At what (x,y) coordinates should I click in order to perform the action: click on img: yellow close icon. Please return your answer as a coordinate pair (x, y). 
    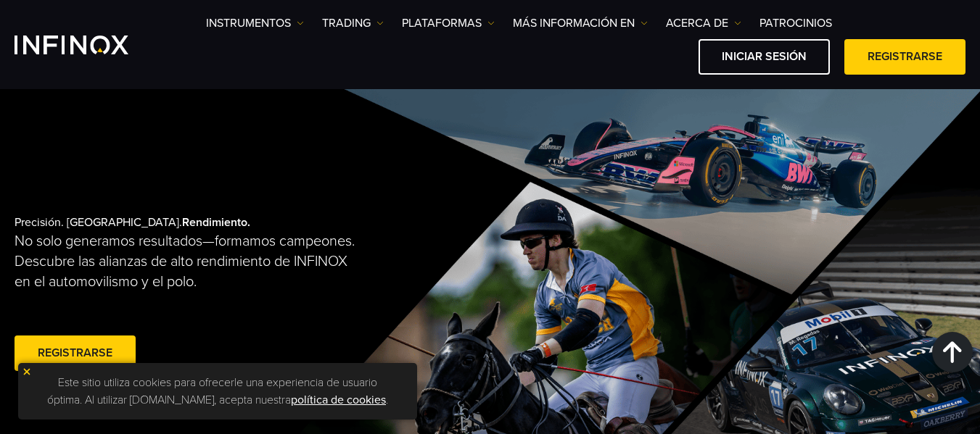
    Looking at the image, I should click on (27, 372).